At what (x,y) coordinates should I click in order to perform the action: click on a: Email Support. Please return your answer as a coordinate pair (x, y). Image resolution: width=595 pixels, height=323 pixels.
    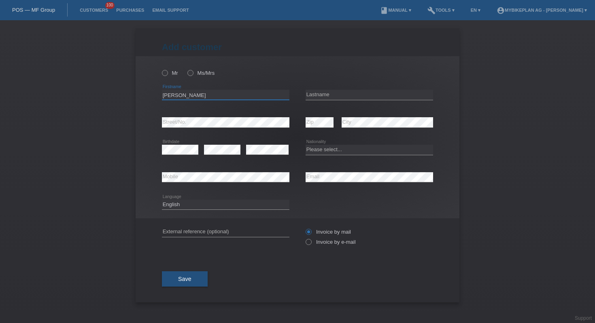
    Looking at the image, I should click on (170, 10).